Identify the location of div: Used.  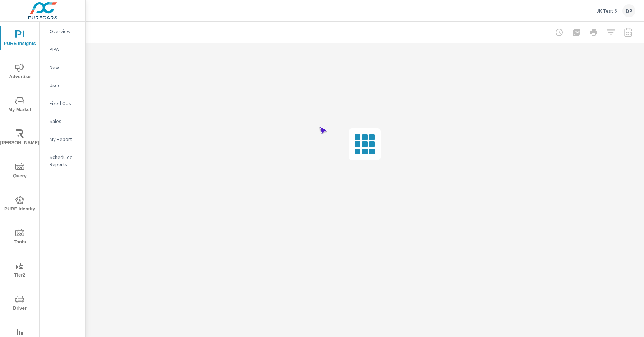
(62, 86).